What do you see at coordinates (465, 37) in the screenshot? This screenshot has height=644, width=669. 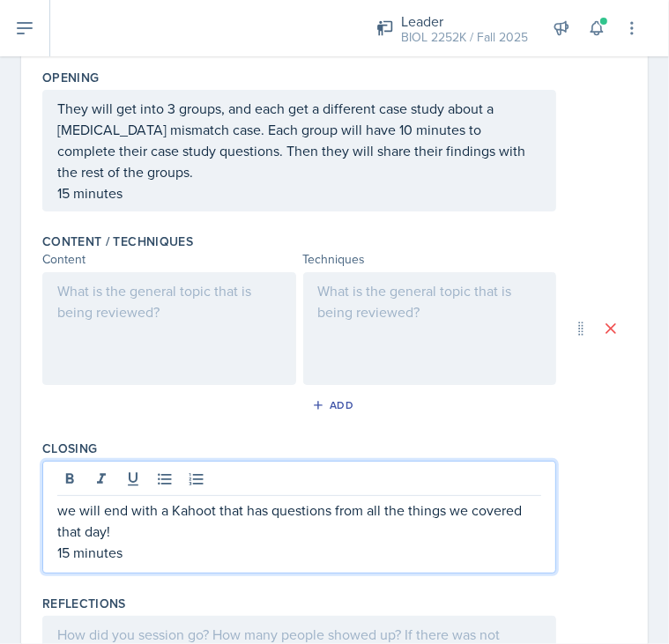 I see `div: BIOL 2252K / Fall 2025` at bounding box center [465, 37].